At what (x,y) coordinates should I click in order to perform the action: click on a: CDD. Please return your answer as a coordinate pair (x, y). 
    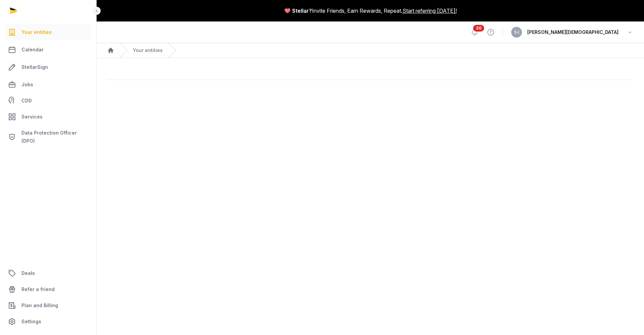
    Looking at the image, I should click on (48, 101).